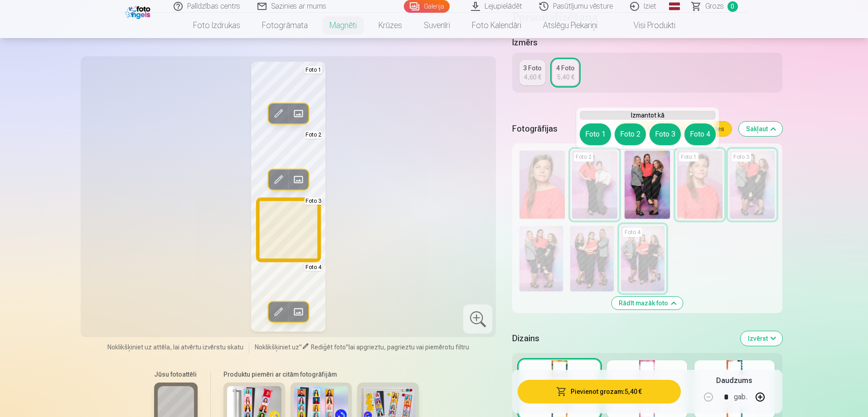  I want to click on span: Noklikšķiniet uz attēla, lai atvērtu izvērstu skatu, so click(176, 347).